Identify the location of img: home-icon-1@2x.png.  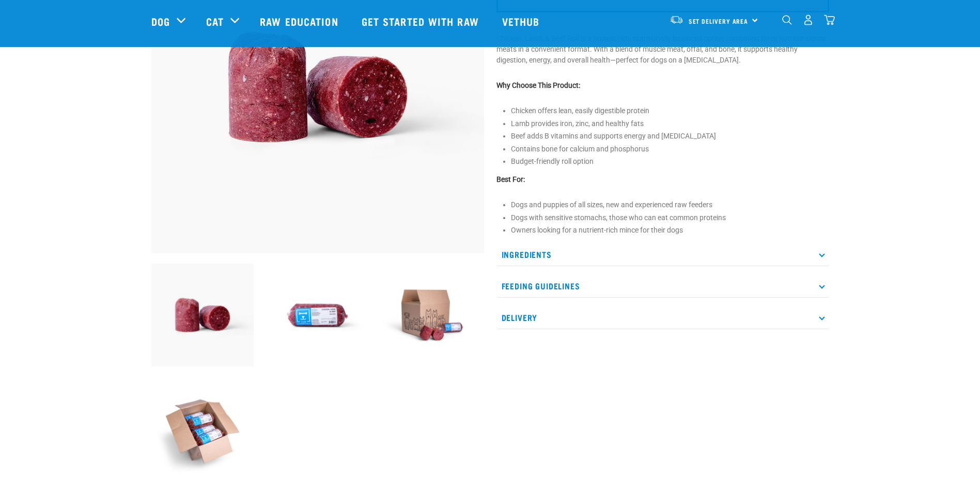
(786, 20).